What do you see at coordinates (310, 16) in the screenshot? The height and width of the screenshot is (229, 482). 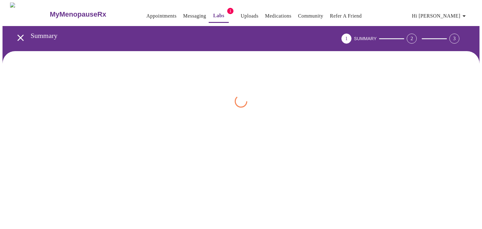 I see `a: Community` at bounding box center [310, 16].